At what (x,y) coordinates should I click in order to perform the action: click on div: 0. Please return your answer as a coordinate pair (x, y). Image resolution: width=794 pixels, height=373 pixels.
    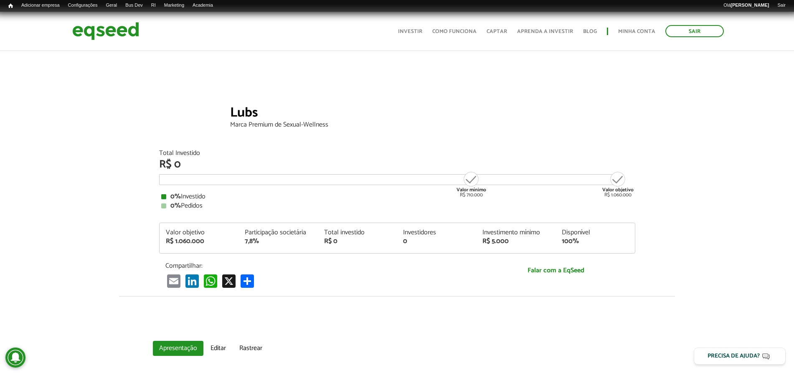
    Looking at the image, I should click on (437, 241).